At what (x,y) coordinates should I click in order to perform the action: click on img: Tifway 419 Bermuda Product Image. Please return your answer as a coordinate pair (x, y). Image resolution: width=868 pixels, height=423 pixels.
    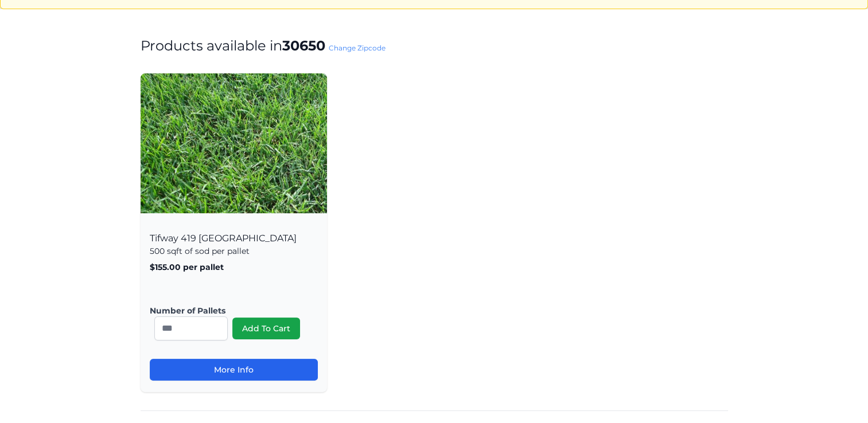
    Looking at the image, I should click on (233, 143).